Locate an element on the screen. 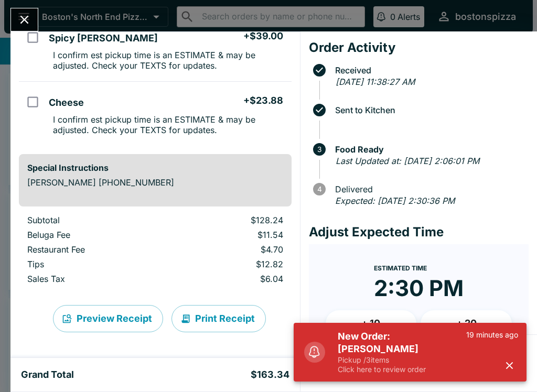  p: Click here to review order is located at coordinates (402, 369).